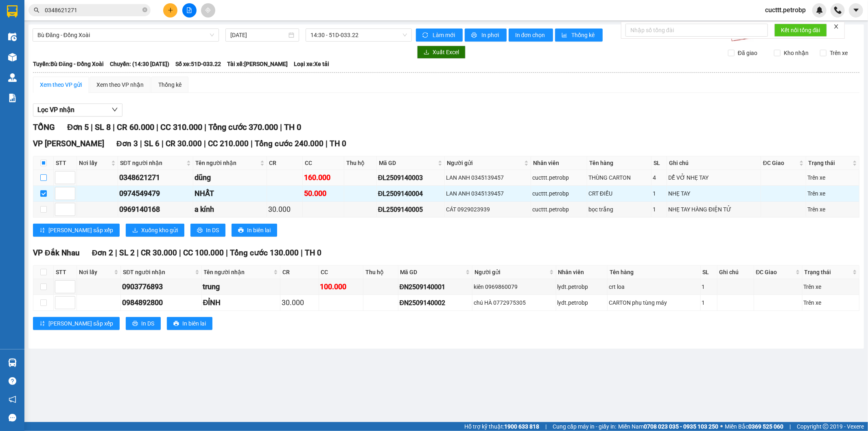 The width and height of the screenshot is (868, 431). What do you see at coordinates (436, 303) in the screenshot?
I see `td: ĐN2509140002` at bounding box center [436, 303].